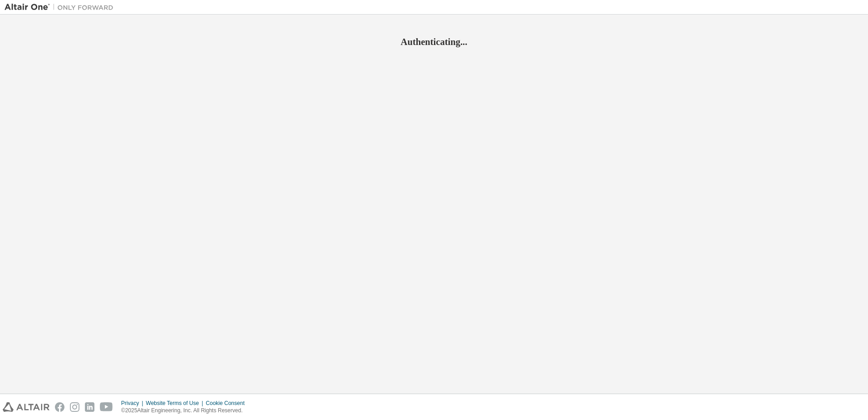  I want to click on div: Website Terms of Use, so click(176, 403).